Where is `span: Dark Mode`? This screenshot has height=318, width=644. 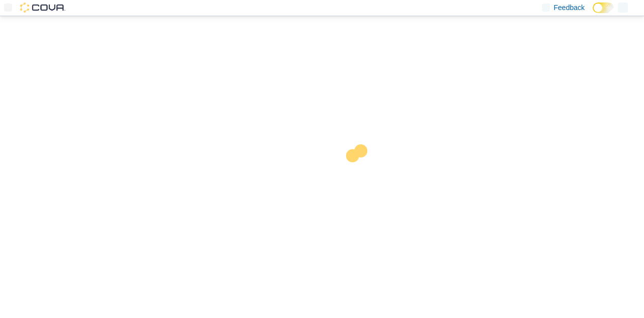
span: Dark Mode is located at coordinates (593, 14).